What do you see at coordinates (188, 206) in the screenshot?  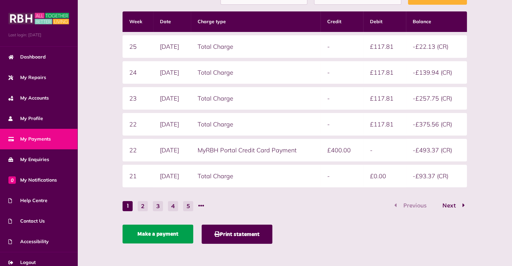 I see `button: Go to page 5` at bounding box center [188, 206].